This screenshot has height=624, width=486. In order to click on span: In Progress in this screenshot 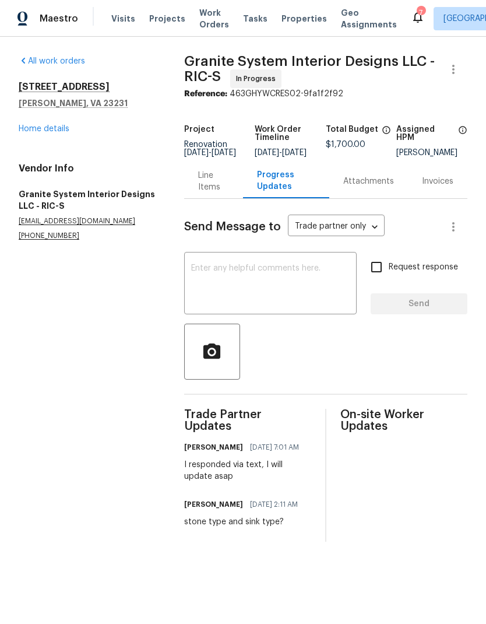, I will do `click(258, 79)`.